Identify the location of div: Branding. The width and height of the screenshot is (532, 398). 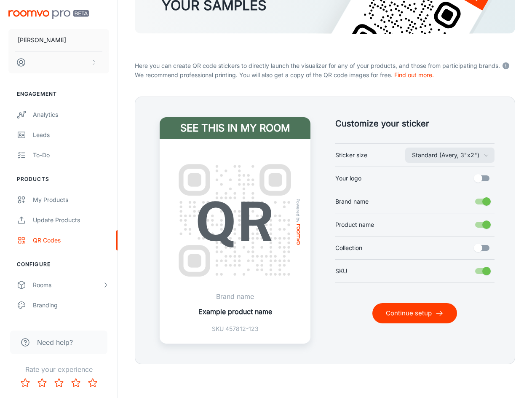
(71, 305).